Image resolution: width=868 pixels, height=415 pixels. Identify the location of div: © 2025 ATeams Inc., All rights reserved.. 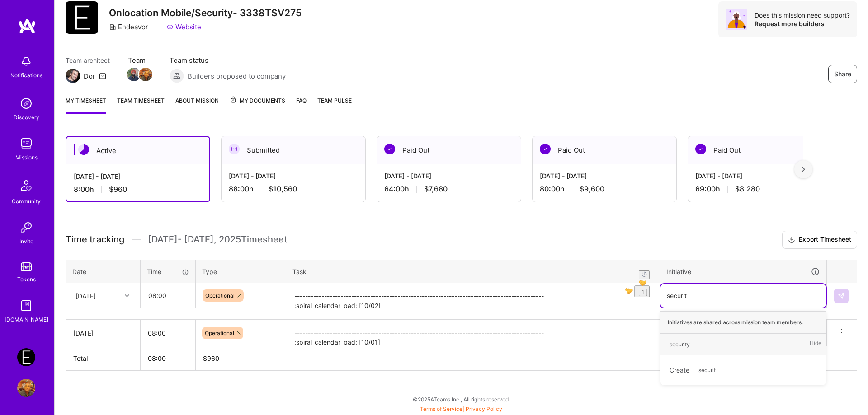
(461, 399).